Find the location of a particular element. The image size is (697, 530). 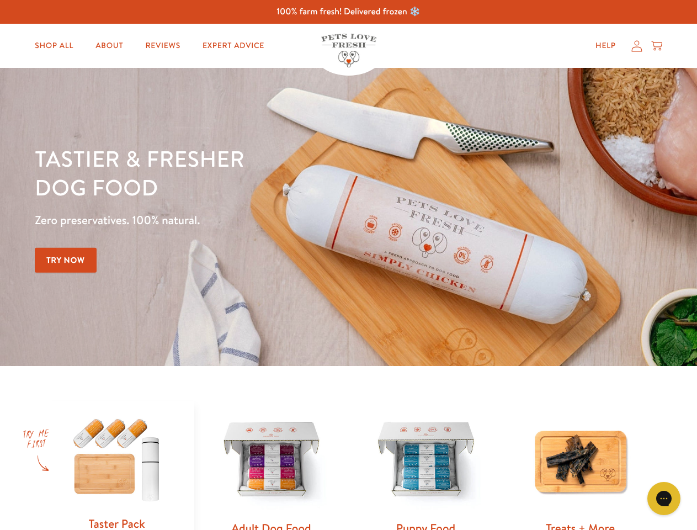

a: About is located at coordinates (109, 46).